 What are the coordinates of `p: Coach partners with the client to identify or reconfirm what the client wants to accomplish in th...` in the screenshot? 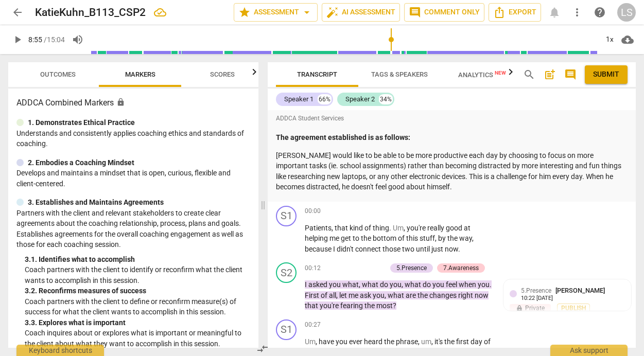 It's located at (137, 275).